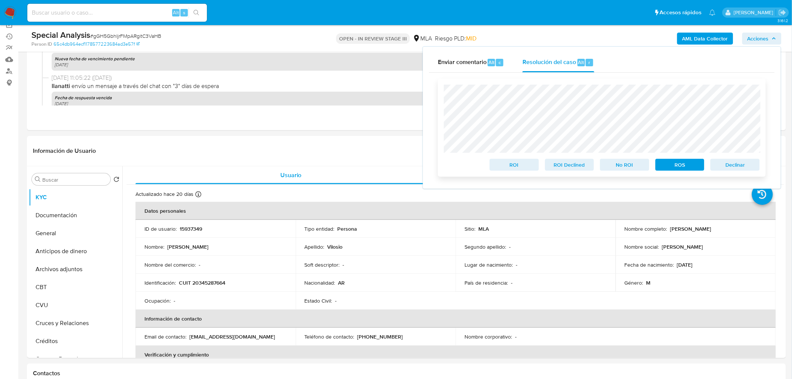 Image resolution: width=792 pixels, height=379 pixels. Describe the element at coordinates (471, 38) in the screenshot. I see `span: MID` at that location.